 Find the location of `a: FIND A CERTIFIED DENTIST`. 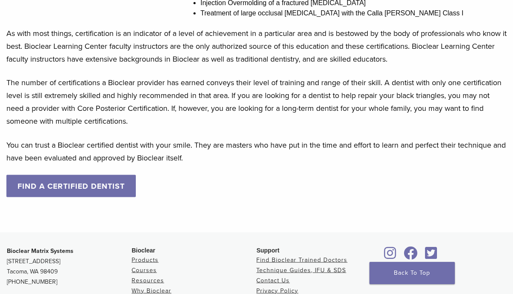

a: FIND A CERTIFIED DENTIST is located at coordinates (71, 186).